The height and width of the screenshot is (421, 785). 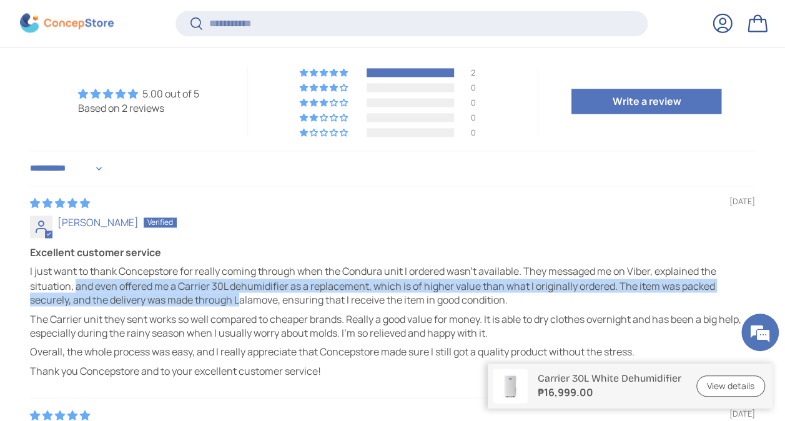 What do you see at coordinates (510, 386) in the screenshot?
I see `img: carrier-dehumidifier-30-liter-full-view-concepstore` at bounding box center [510, 386].